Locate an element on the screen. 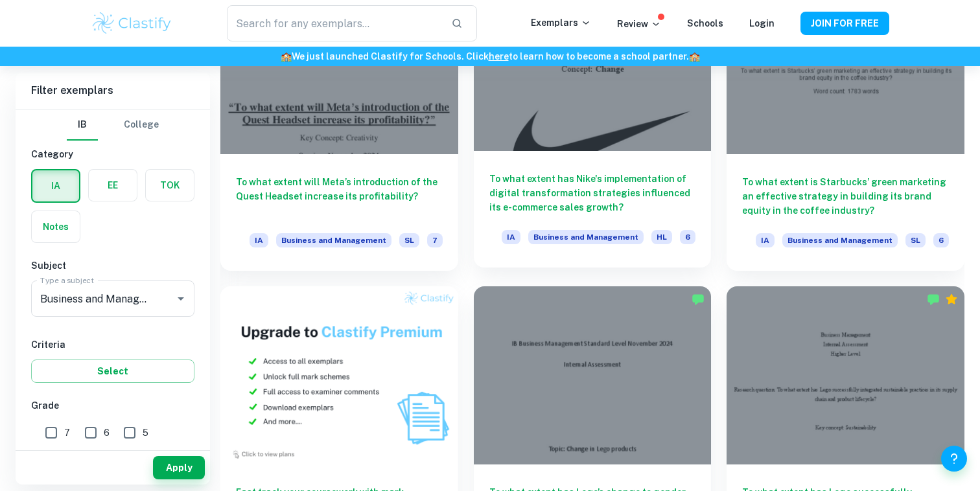  span: 5 is located at coordinates (145, 433).